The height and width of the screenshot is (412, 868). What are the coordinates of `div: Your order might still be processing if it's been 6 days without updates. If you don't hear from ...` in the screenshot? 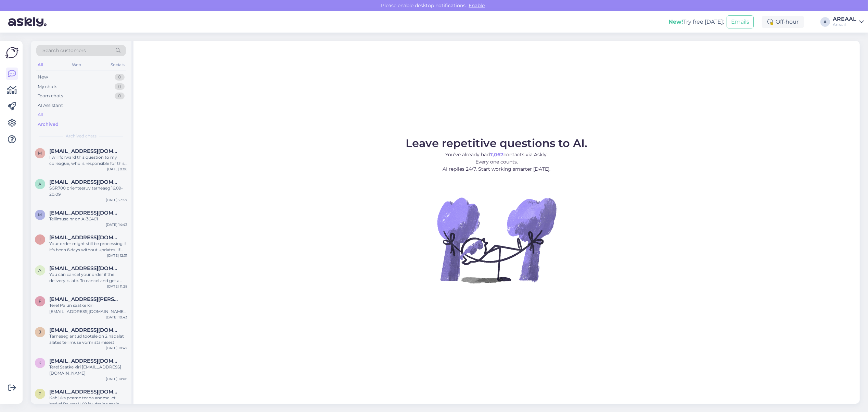 It's located at (88, 247).